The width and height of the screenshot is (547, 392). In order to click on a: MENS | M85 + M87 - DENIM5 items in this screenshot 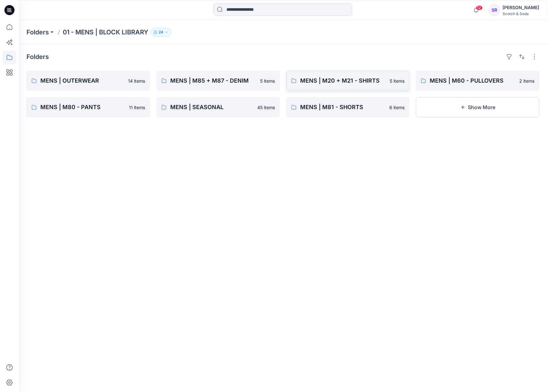, I will do `click(218, 81)`.